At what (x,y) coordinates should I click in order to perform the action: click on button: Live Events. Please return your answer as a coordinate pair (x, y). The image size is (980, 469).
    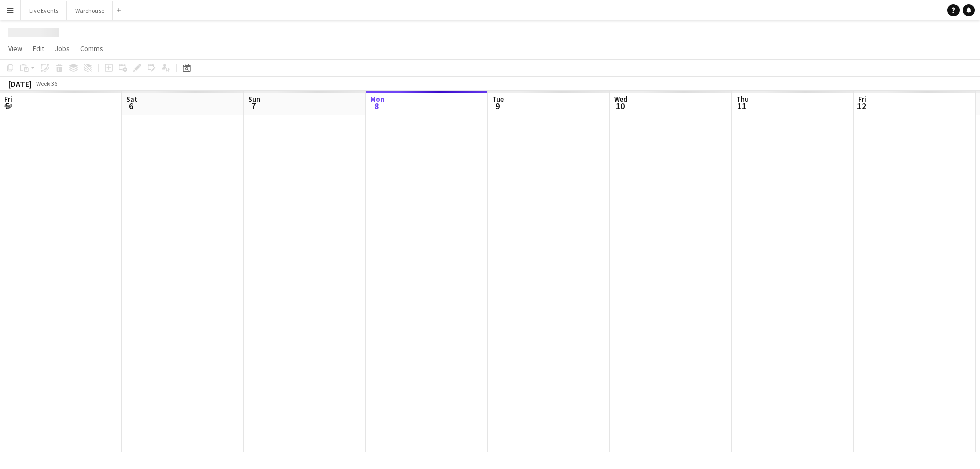
    Looking at the image, I should click on (44, 11).